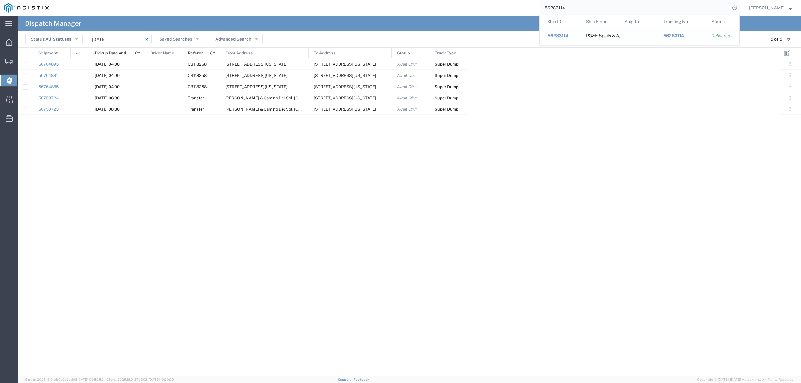  I want to click on img: logo, so click(27, 8).